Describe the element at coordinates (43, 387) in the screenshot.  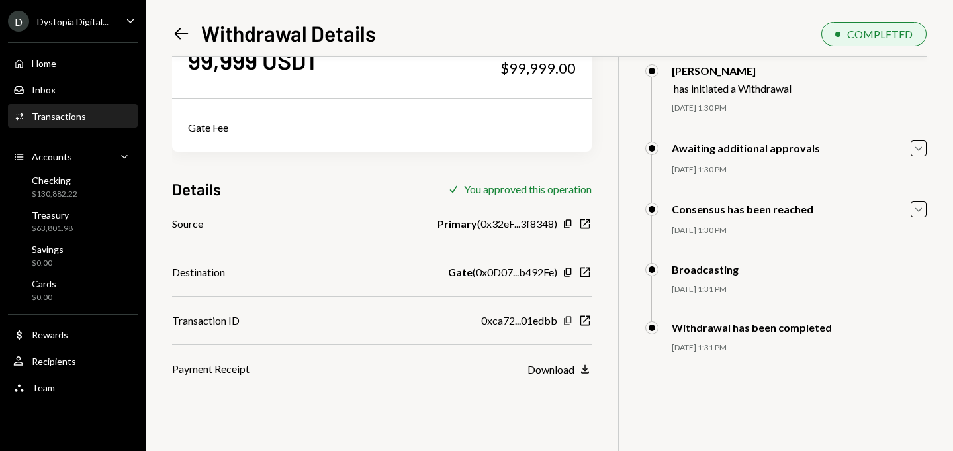
I see `div: Team` at that location.